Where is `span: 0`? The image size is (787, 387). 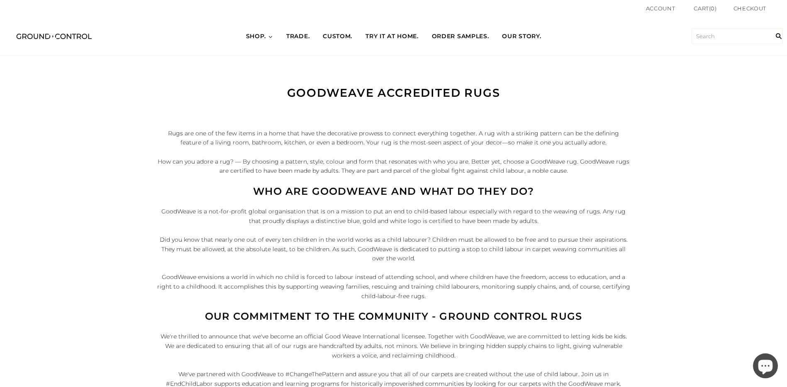
span: 0 is located at coordinates (713, 8).